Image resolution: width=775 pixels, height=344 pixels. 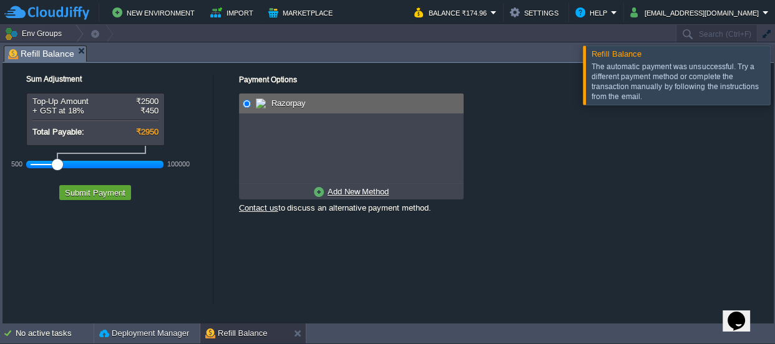 I want to click on span: ₹2500, so click(x=147, y=101).